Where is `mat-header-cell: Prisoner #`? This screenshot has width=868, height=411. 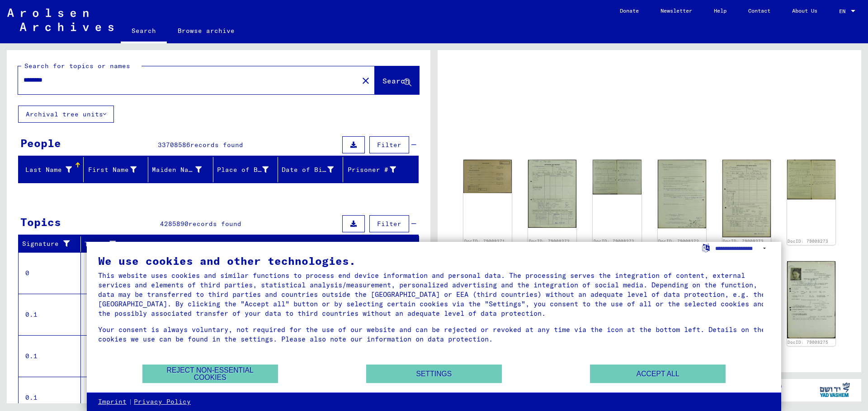
mat-header-cell: Prisoner # is located at coordinates (381, 170).